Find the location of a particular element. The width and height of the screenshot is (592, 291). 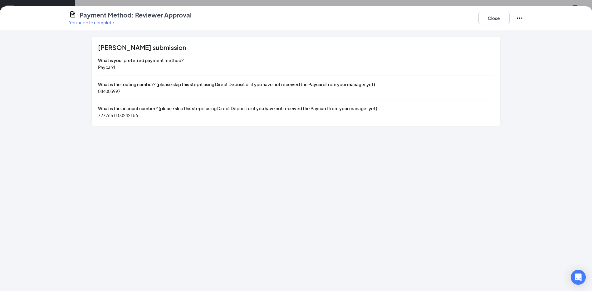

span: 7277651100242156 is located at coordinates (118, 115).